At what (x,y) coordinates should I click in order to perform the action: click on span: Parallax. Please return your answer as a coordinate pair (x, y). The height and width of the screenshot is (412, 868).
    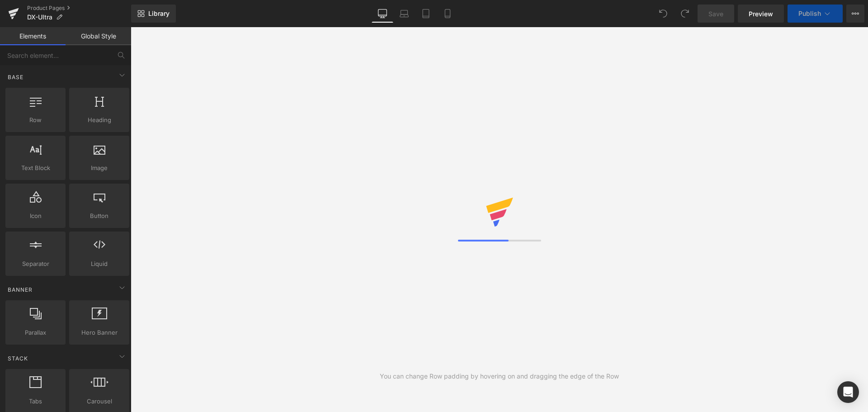
    Looking at the image, I should click on (36, 333).